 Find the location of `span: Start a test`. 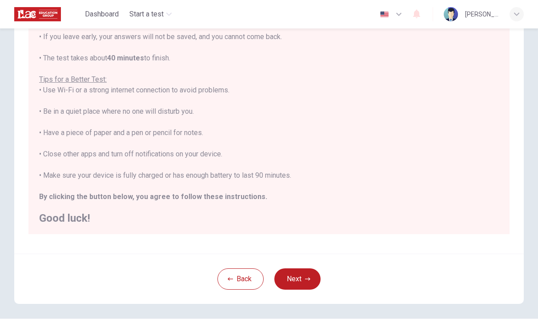

span: Start a test is located at coordinates (146, 14).